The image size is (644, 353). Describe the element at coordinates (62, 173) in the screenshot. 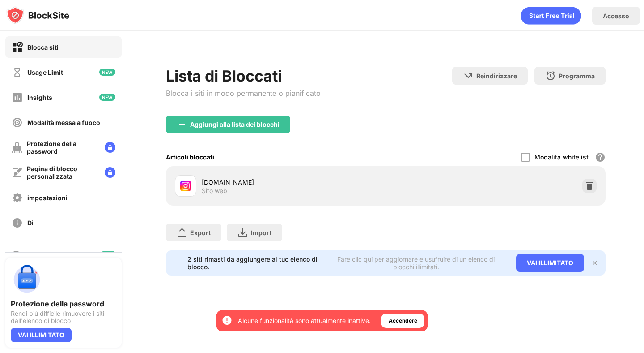

I see `div: Pagina di blocco personalizzata` at that location.